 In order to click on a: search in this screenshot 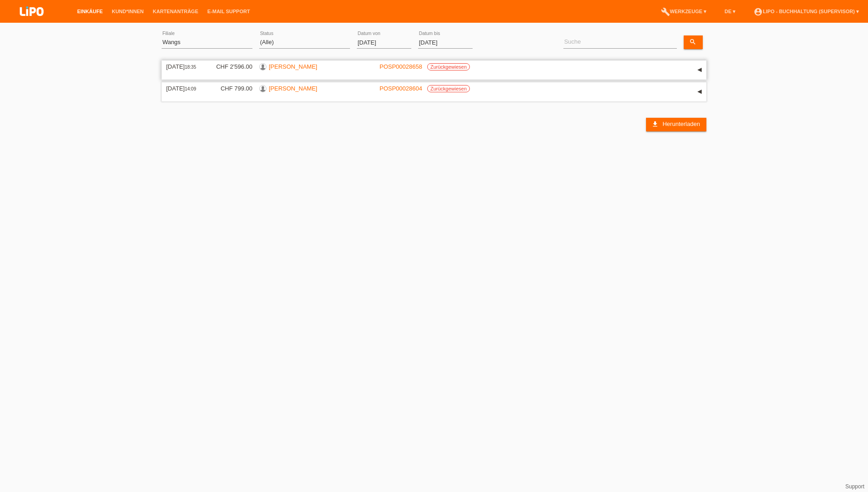, I will do `click(694, 42)`.